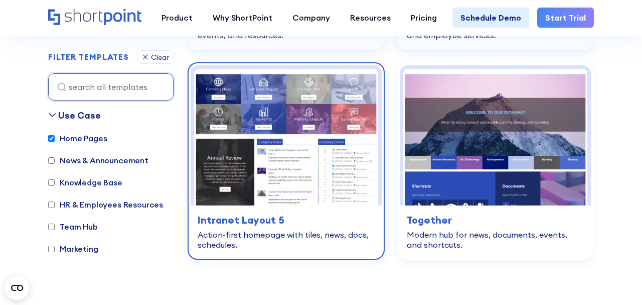 This screenshot has height=305, width=642. Describe the element at coordinates (424, 18) in the screenshot. I see `a: Pricing` at that location.